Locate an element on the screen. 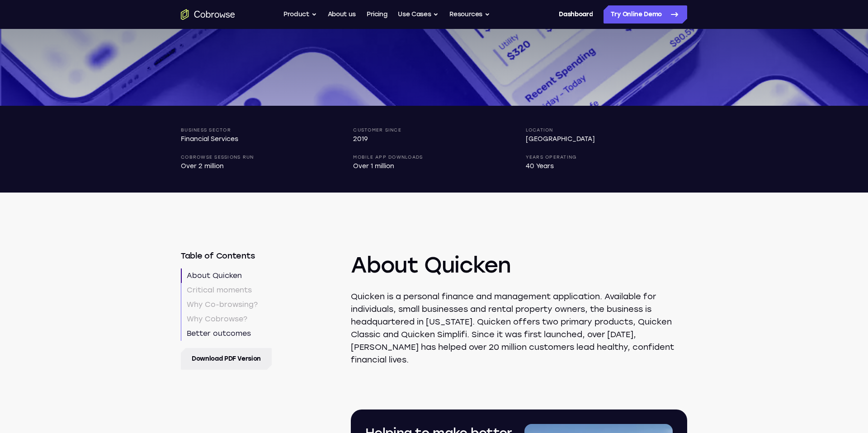  a: About Quicken is located at coordinates (226, 276).